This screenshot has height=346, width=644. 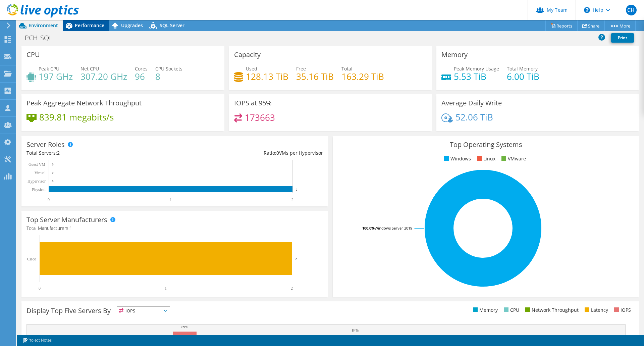 I want to click on li: Windows, so click(x=456, y=159).